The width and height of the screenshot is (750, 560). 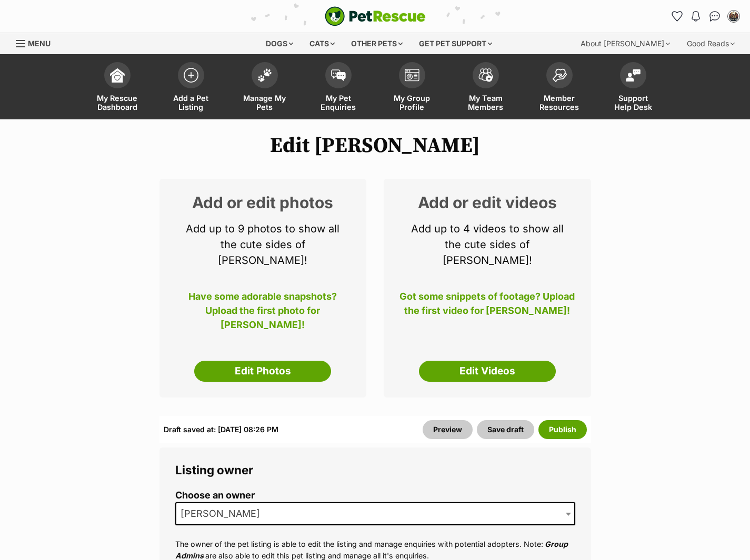 I want to click on button: My account, so click(x=734, y=16).